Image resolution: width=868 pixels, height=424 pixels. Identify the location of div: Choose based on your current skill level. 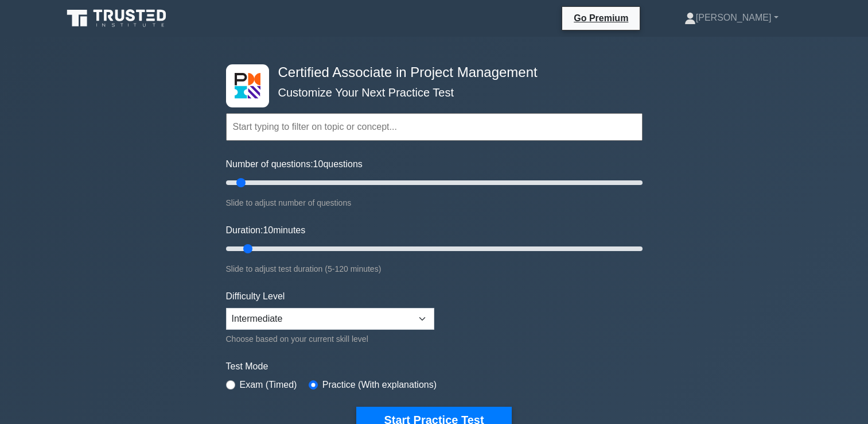
(330, 339).